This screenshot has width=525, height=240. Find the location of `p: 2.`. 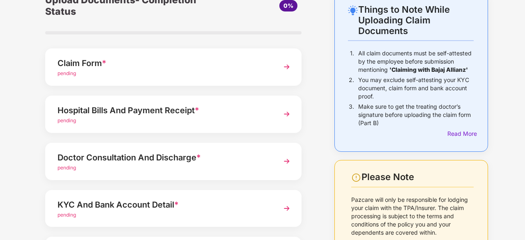

p: 2. is located at coordinates (351, 88).